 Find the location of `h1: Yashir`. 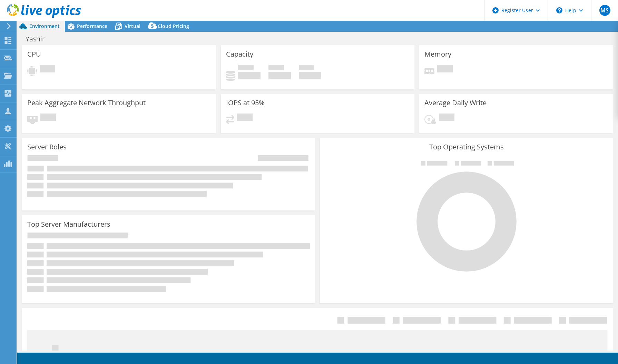

h1: Yashir is located at coordinates (39, 39).